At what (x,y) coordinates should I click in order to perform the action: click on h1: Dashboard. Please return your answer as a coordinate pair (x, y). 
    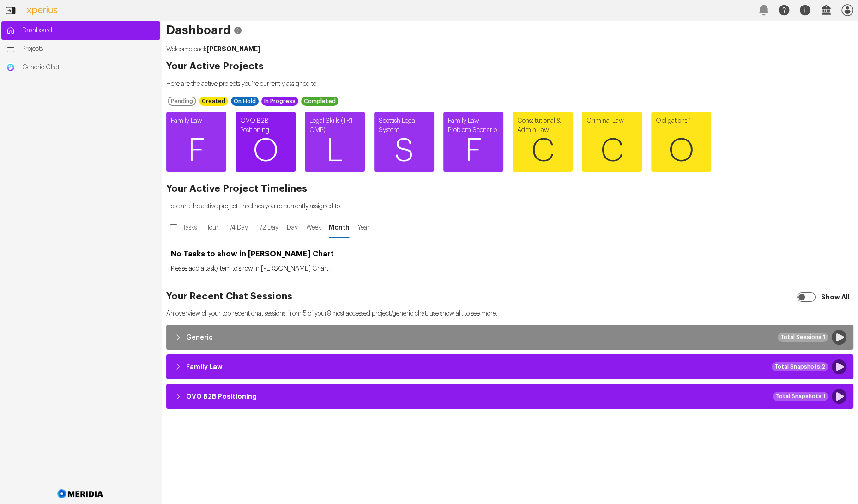
    Looking at the image, I should click on (510, 31).